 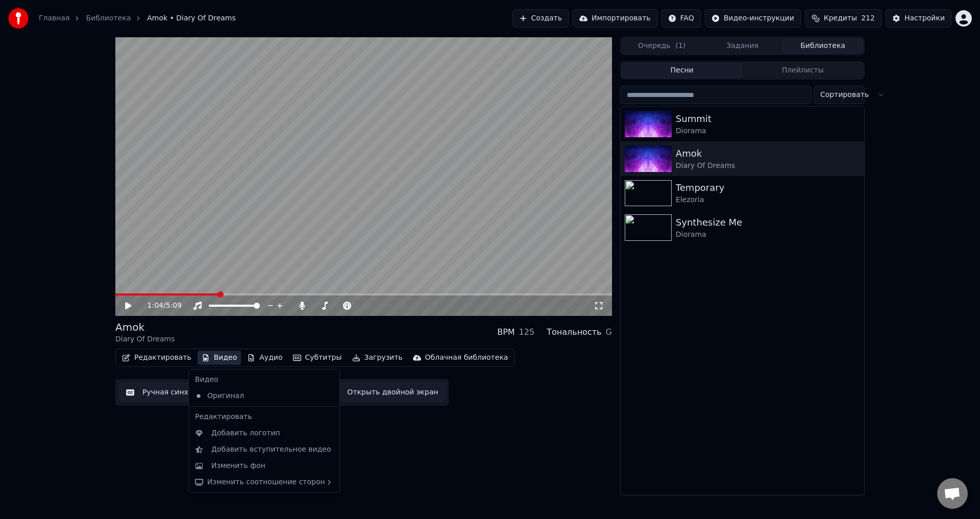 I want to click on div: Добавить вступительное видео, so click(x=271, y=450).